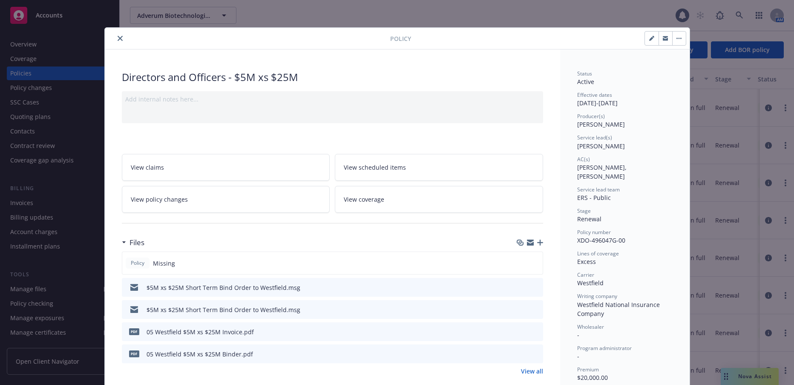 This screenshot has height=385, width=794. I want to click on div: 05 Westfield $5M xs $25M Binder.pdf, so click(200, 354).